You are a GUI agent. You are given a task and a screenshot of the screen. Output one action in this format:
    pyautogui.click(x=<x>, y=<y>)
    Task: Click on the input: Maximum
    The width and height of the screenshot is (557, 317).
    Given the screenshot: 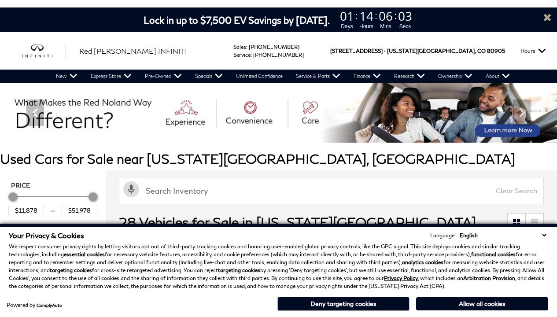 What is the action you would take?
    pyautogui.click(x=79, y=211)
    